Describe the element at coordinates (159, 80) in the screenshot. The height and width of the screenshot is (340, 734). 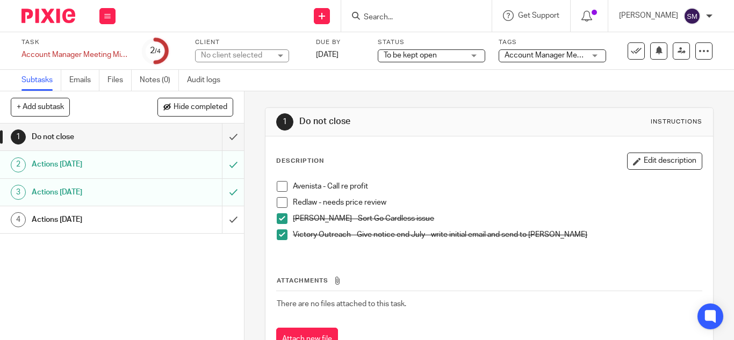
I see `a: Notes (0)` at that location.